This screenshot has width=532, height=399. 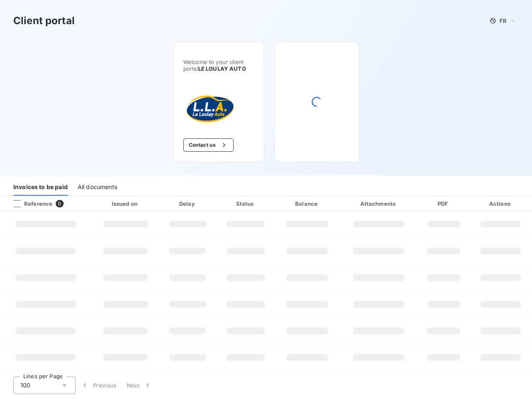 What do you see at coordinates (41, 187) in the screenshot?
I see `div: Invoices to be paid` at bounding box center [41, 187].